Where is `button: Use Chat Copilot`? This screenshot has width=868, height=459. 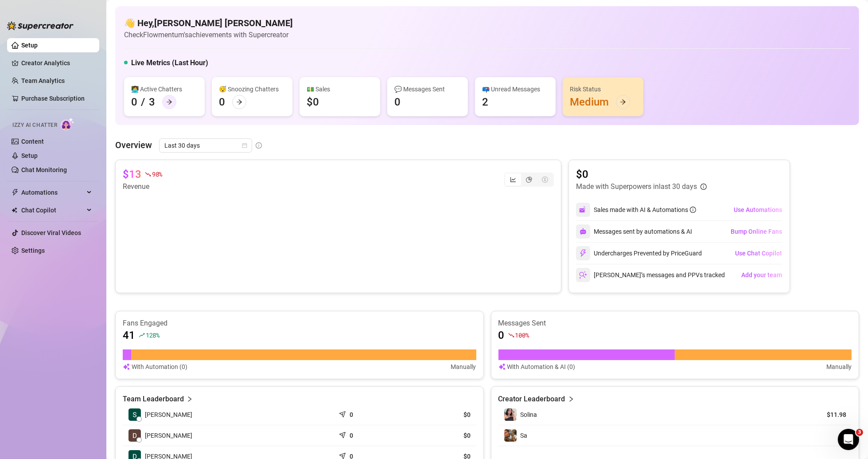 button: Use Chat Copilot is located at coordinates (759, 253).